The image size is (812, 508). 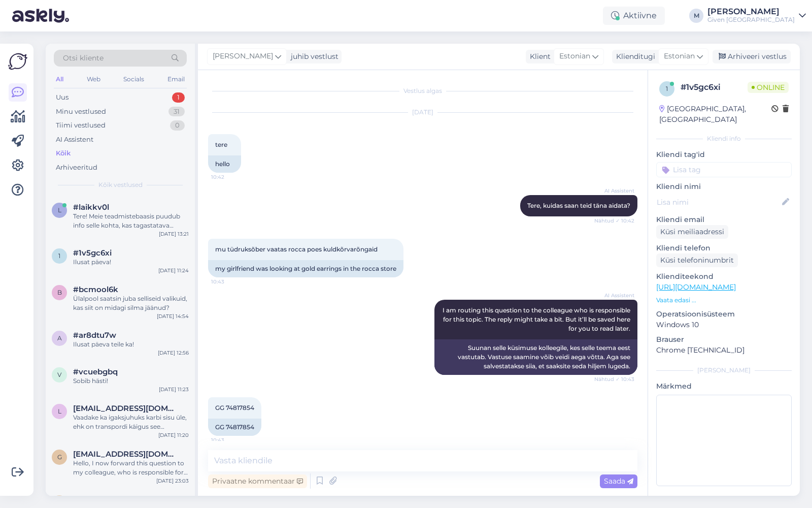 What do you see at coordinates (619, 481) in the screenshot?
I see `span: Saada` at bounding box center [619, 481].